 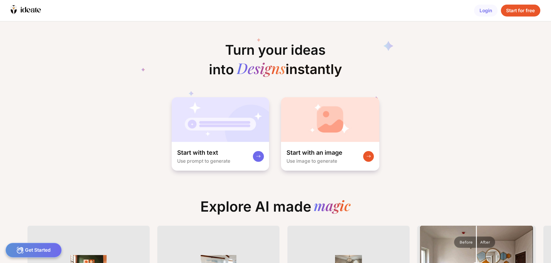 What do you see at coordinates (332, 206) in the screenshot?
I see `div: magic` at bounding box center [332, 206].